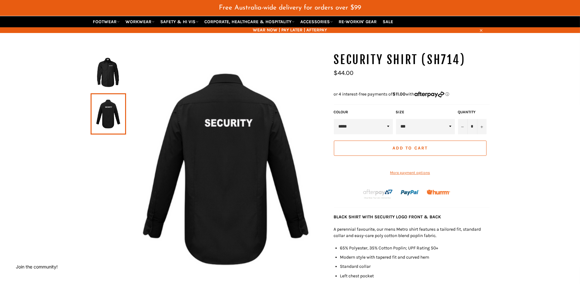 The width and height of the screenshot is (580, 284). What do you see at coordinates (412, 232) in the screenshot?
I see `p: A perennial favourite, our mens Metro shirt features a tailored fit, standard collar and easy-car...` at bounding box center [412, 232].